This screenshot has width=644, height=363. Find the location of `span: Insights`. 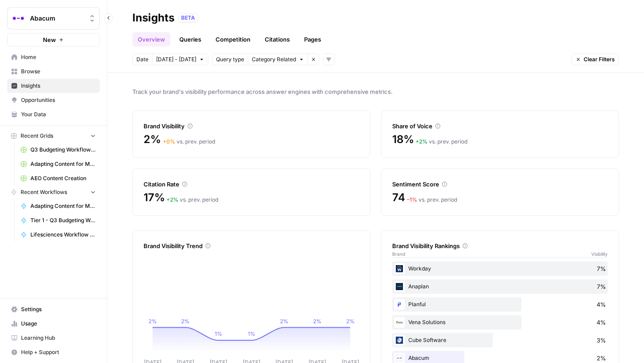

span: Insights is located at coordinates (58, 86).